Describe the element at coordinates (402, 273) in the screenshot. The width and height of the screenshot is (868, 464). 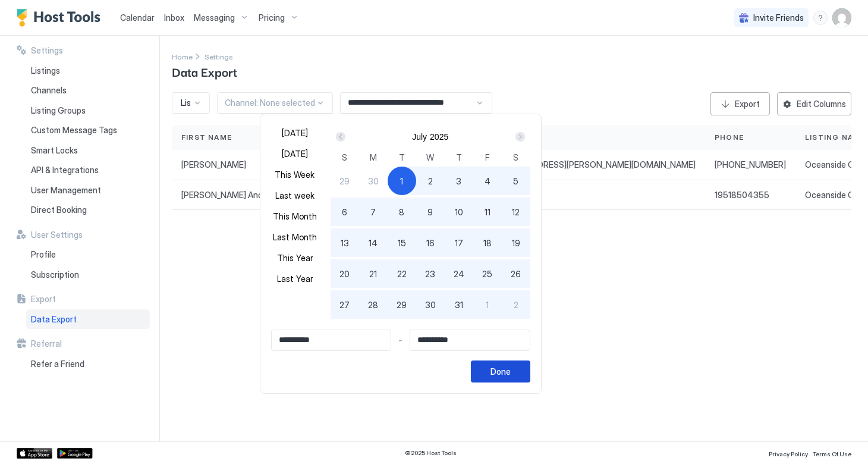
I see `button: 22` at that location.